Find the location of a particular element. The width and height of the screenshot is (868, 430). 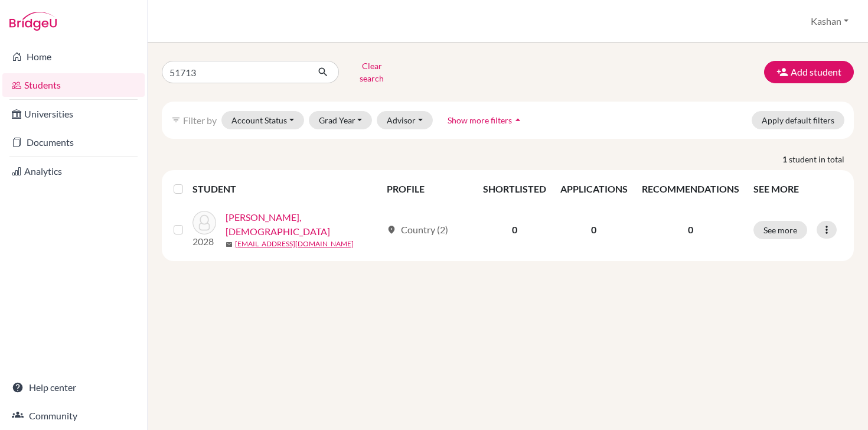

span: mail is located at coordinates (229, 245).